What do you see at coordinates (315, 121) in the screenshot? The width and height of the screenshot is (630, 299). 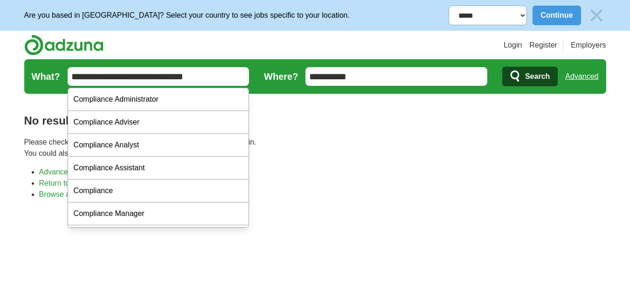 I see `h1: No results found` at bounding box center [315, 121].